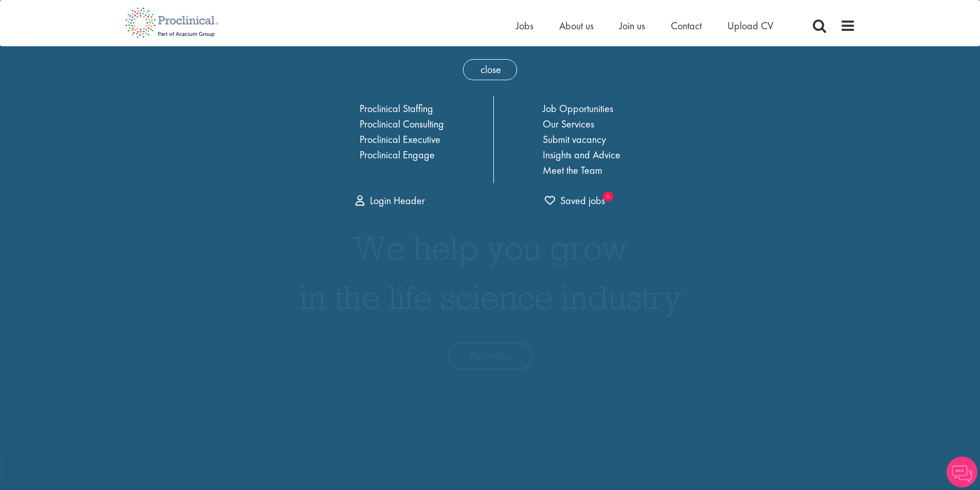  Describe the element at coordinates (582, 155) in the screenshot. I see `a: Insights and Advice` at that location.